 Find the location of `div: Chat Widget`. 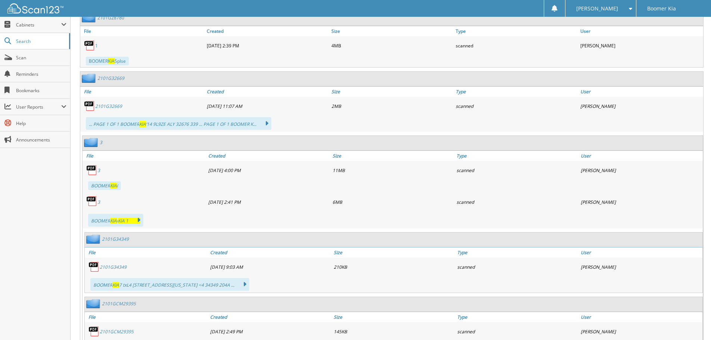

div: Chat Widget is located at coordinates (692, 322).